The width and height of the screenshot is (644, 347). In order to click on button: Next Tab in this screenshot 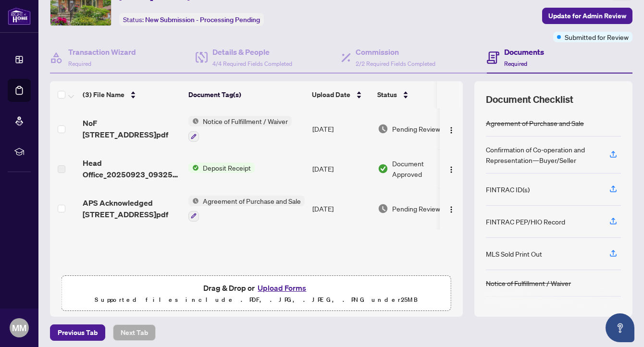, I will do `click(134, 332)`.